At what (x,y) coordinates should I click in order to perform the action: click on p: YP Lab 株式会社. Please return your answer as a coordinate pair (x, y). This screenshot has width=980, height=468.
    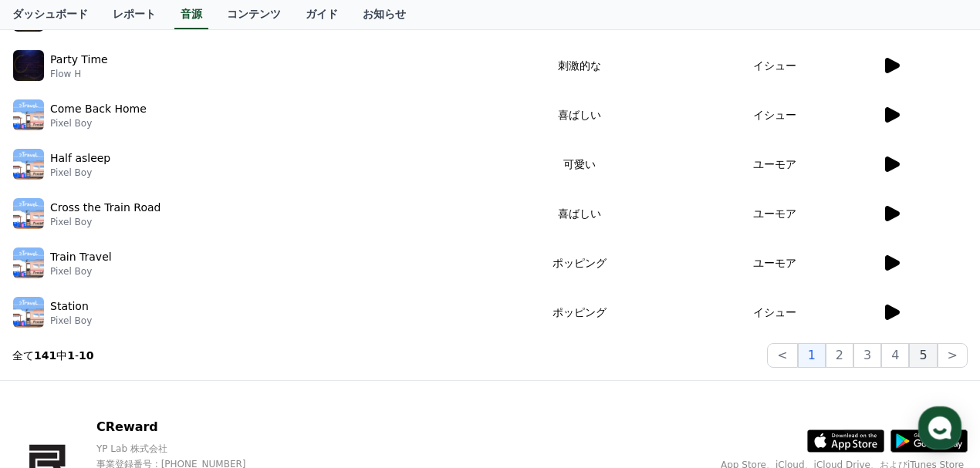
    Looking at the image, I should click on (207, 449).